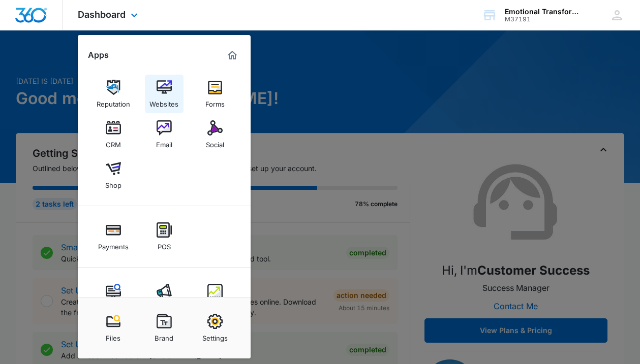 This screenshot has height=364, width=640. I want to click on a: Shop, so click(113, 175).